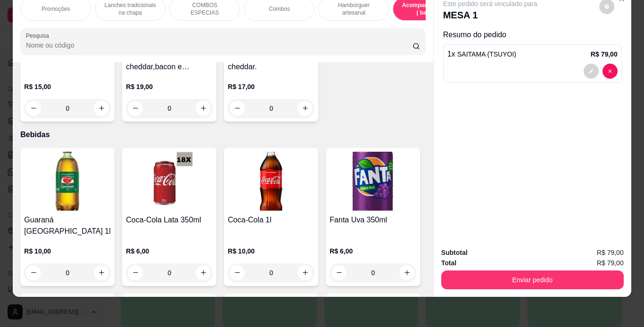 The image size is (644, 327). Describe the element at coordinates (219, 45) in the screenshot. I see `input: Pesquisa` at that location.